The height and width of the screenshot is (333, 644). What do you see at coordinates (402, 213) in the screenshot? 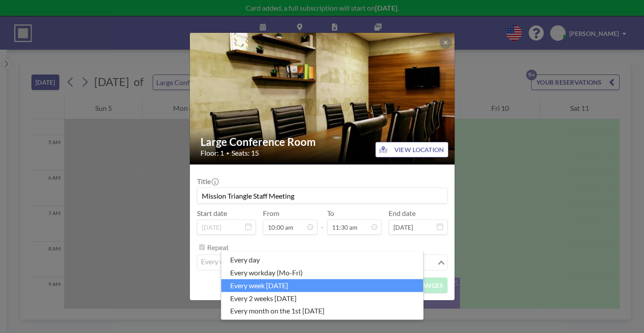
I see `label: End date` at bounding box center [402, 213].